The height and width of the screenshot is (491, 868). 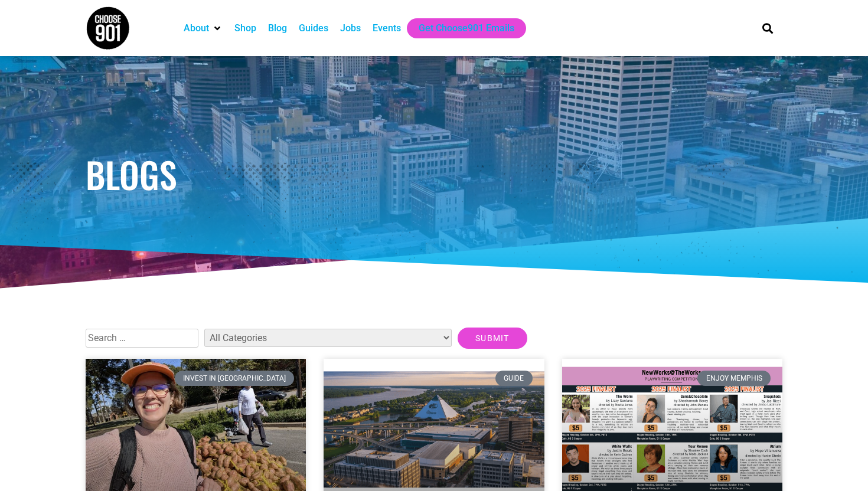 I want to click on input: Submit, so click(x=492, y=338).